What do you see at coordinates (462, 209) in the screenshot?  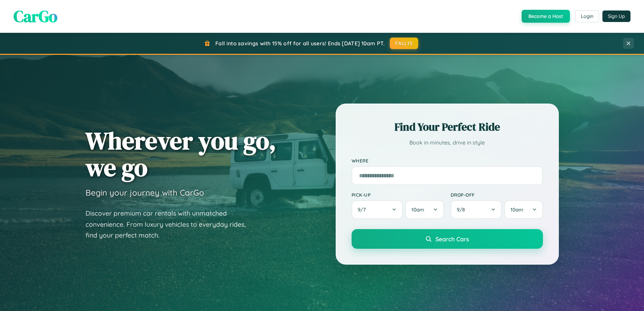 I see `span: 9 / 8` at bounding box center [462, 209].